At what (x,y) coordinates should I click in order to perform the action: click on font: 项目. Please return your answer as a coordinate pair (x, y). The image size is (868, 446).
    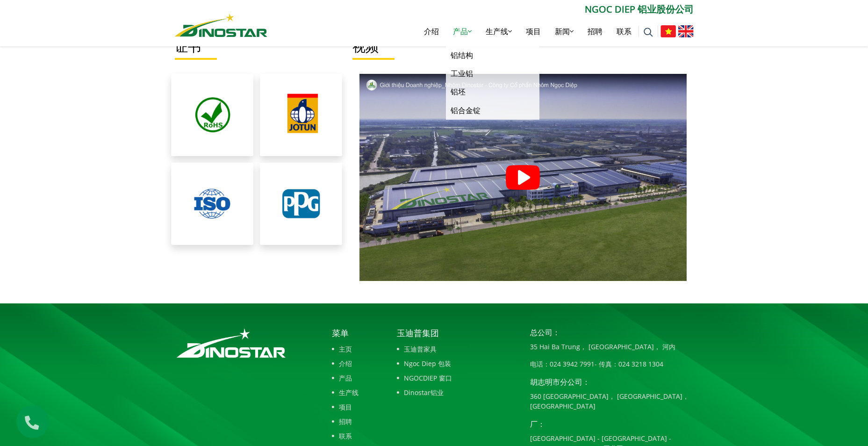
    Looking at the image, I should click on (345, 406).